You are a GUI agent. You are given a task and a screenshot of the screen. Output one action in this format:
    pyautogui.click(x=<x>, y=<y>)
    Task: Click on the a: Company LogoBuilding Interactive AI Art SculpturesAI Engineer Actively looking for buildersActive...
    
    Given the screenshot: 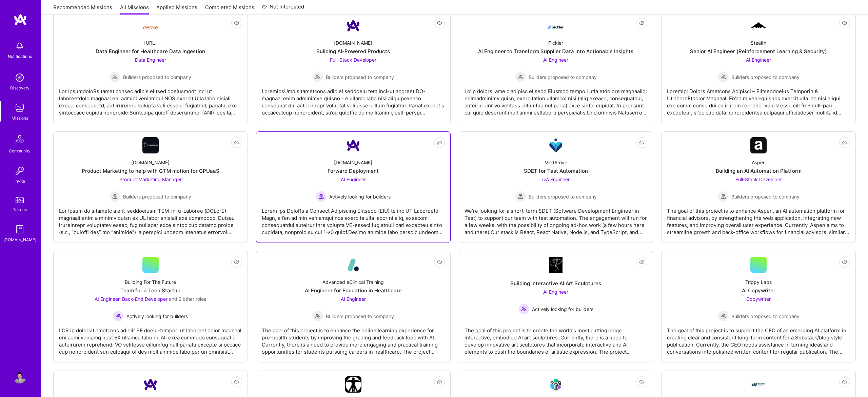 What is the action you would take?
    pyautogui.click(x=556, y=307)
    